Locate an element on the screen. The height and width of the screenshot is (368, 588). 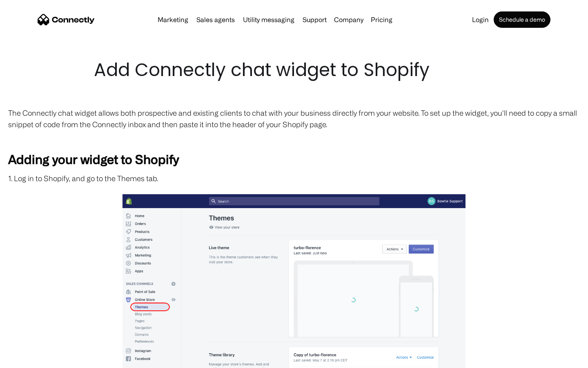
a: Utility messaging is located at coordinates (269, 20).